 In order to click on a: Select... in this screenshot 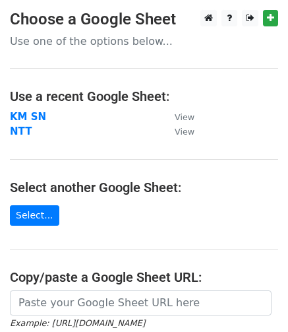, I will do `click(34, 215)`.